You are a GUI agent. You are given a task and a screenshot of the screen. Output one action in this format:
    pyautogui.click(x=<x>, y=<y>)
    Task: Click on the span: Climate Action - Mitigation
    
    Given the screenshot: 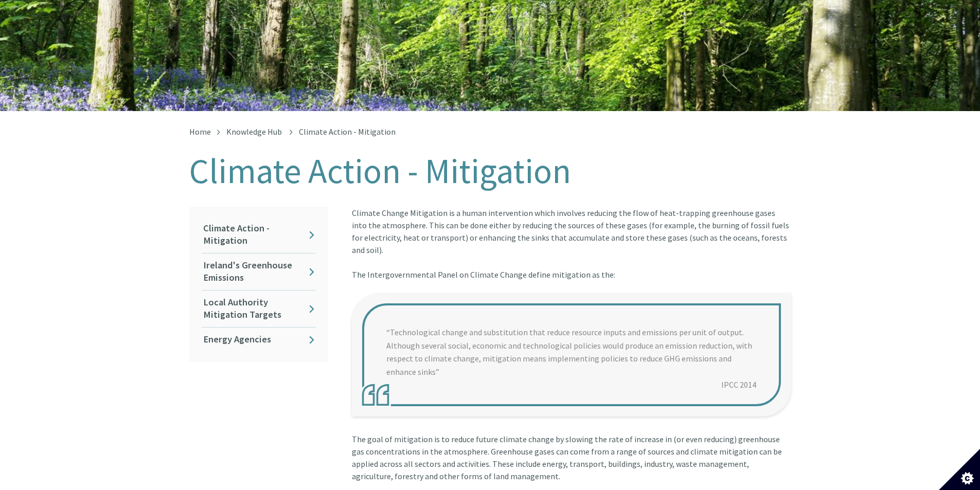 What is the action you would take?
    pyautogui.click(x=347, y=132)
    